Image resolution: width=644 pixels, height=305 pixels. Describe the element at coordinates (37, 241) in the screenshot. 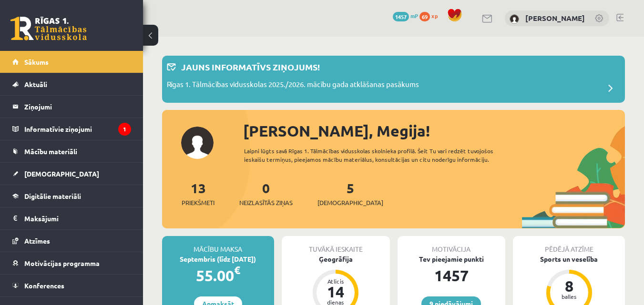

I see `span: Atzīmes` at that location.